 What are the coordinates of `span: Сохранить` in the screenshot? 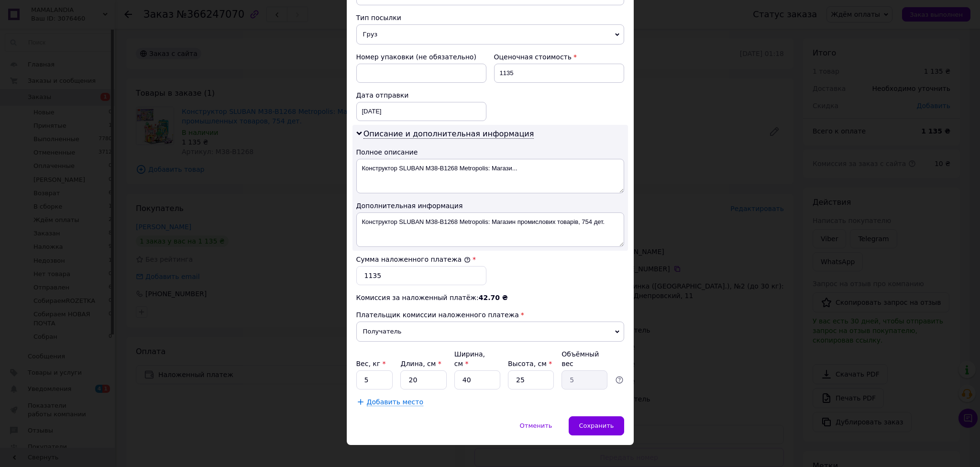 It's located at (596, 425).